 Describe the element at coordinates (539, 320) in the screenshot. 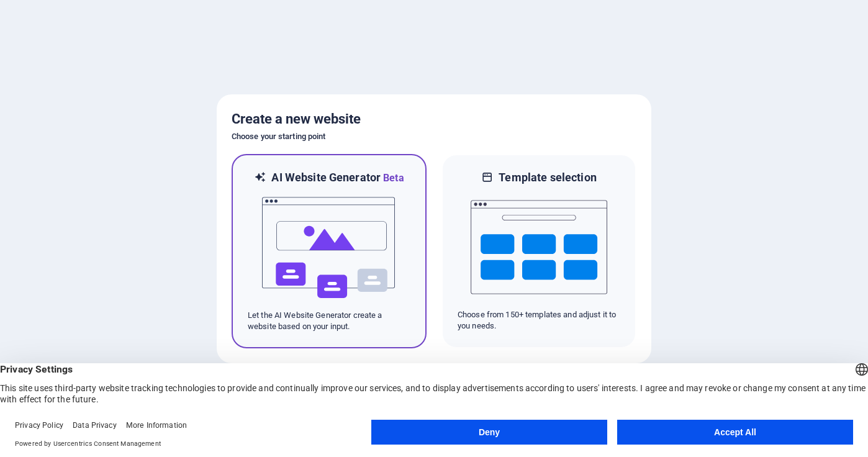

I see `p: Choose from 150+ templates and adjust it to you needs.` at that location.